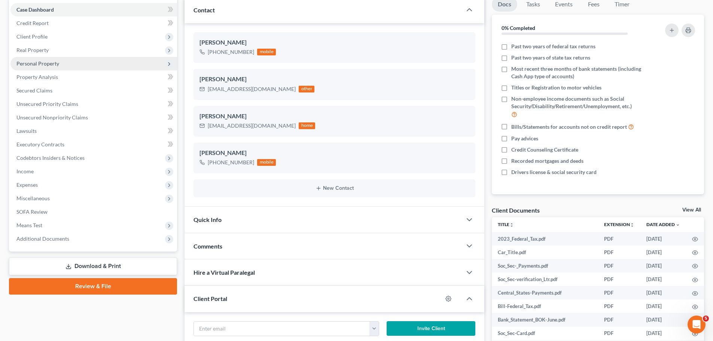  What do you see at coordinates (94, 212) in the screenshot?
I see `a: SOFA Review` at bounding box center [94, 212].